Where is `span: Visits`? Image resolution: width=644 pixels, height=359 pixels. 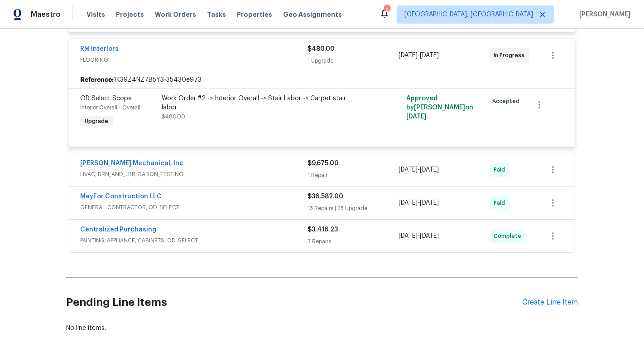 span: Visits is located at coordinates (95, 14).